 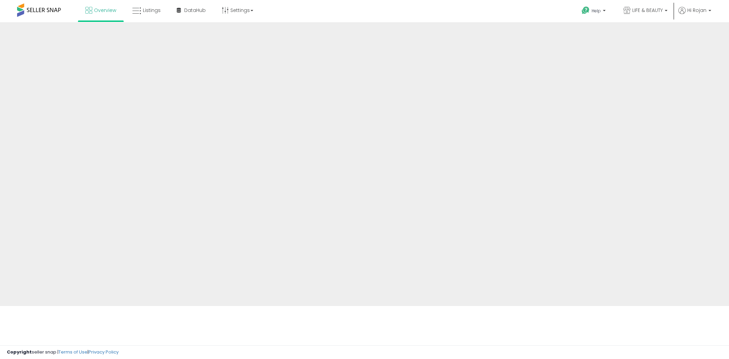 What do you see at coordinates (195, 10) in the screenshot?
I see `span: DataHub` at bounding box center [195, 10].